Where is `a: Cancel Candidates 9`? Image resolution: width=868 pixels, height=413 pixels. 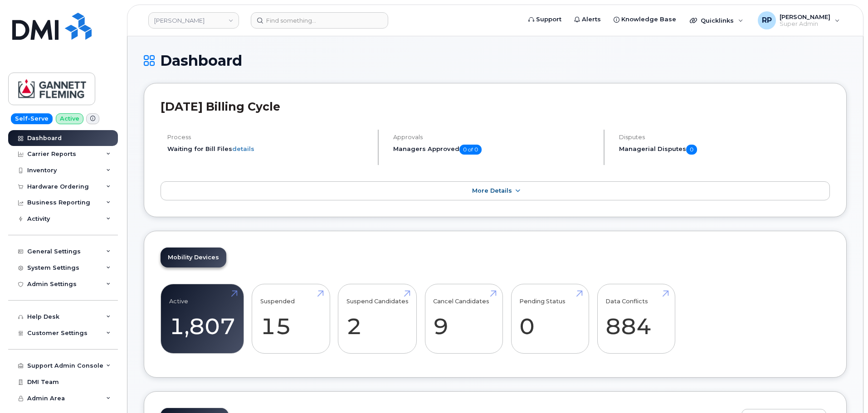 a: Cancel Candidates 9 is located at coordinates (463, 319).